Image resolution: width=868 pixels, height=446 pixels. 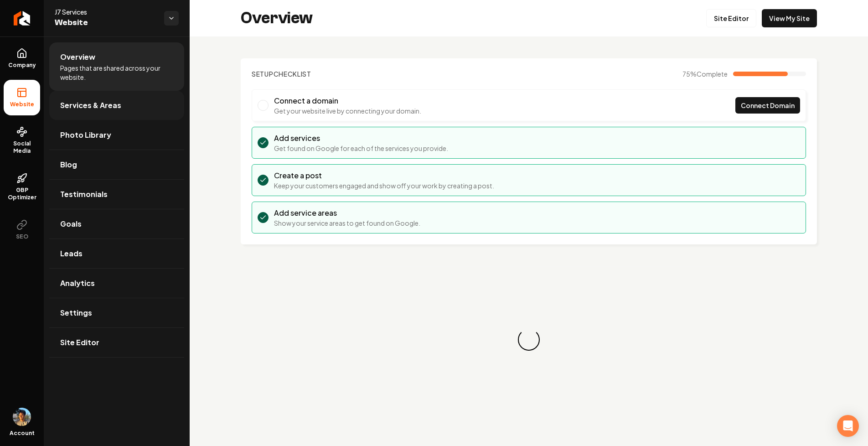 What do you see at coordinates (347, 213) in the screenshot?
I see `h3: Add service areas` at bounding box center [347, 213].